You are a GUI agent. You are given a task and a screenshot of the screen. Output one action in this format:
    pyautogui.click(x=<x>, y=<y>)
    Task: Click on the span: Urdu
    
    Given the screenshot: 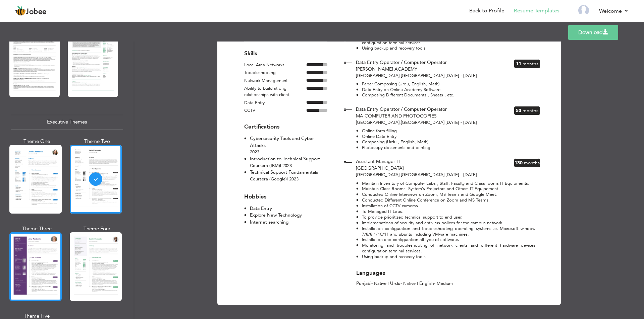 What is the action you would take?
    pyautogui.click(x=395, y=284)
    